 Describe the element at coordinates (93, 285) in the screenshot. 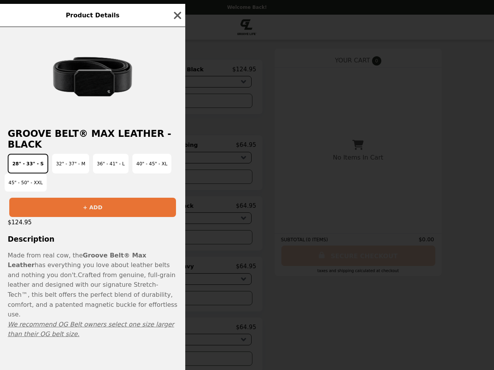

I see `p: has everything you love about leather belts and nothing you don't.` at that location.